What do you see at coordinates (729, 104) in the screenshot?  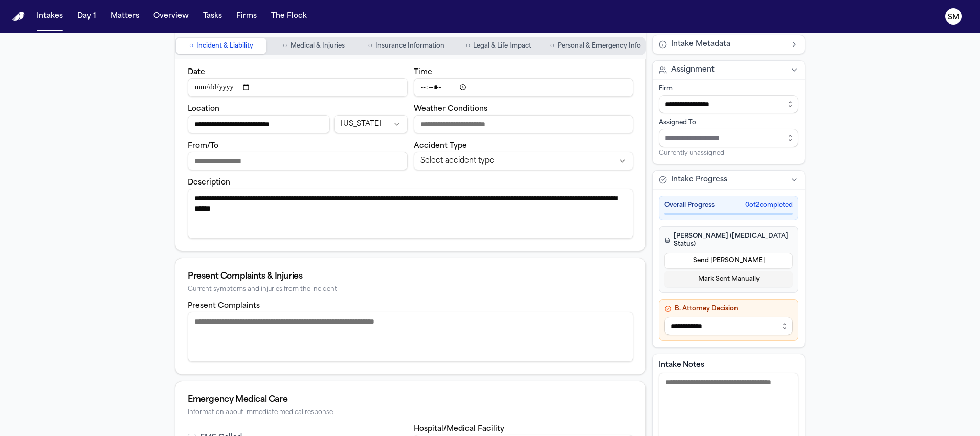 I see `input: Select firm` at bounding box center [729, 104].